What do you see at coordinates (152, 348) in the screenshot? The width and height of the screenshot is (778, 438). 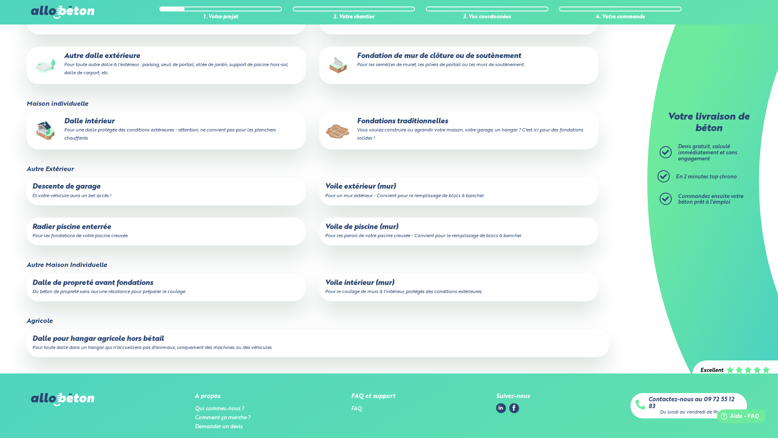 I see `small: Pour toute dalle dans un hangar qui n'accueillera pas d'animaux, uniquement des machines ou des v...` at bounding box center [152, 348].